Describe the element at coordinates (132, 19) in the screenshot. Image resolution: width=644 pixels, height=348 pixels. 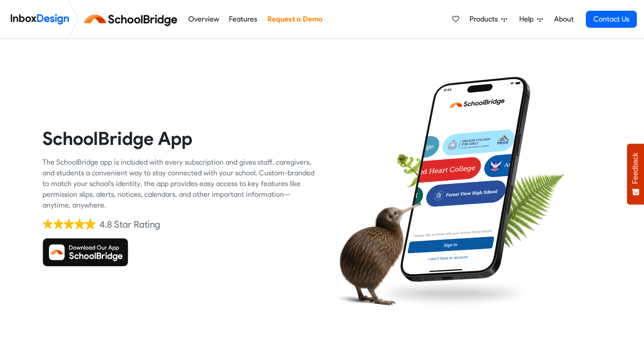
I see `img: schoolbridge logo` at that location.